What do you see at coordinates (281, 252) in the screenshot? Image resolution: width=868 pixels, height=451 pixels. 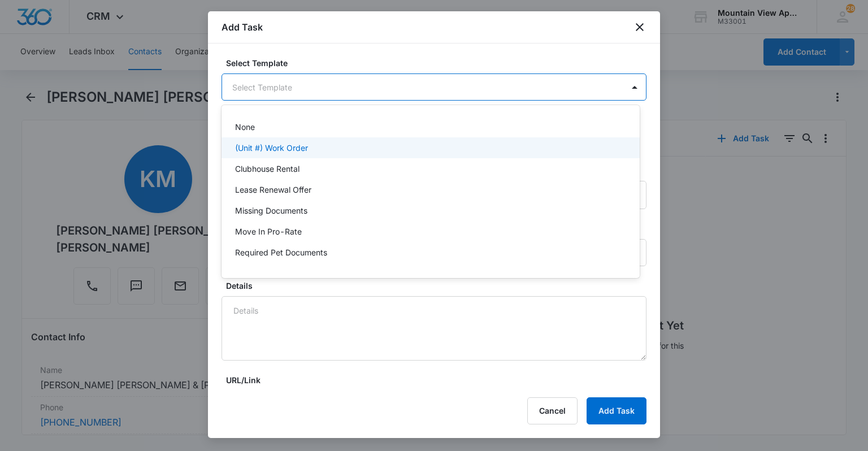 I see `p: Required Pet Documents` at bounding box center [281, 252].